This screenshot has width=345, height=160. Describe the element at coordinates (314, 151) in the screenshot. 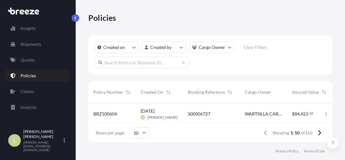

I see `a: Terms of Use` at that location.